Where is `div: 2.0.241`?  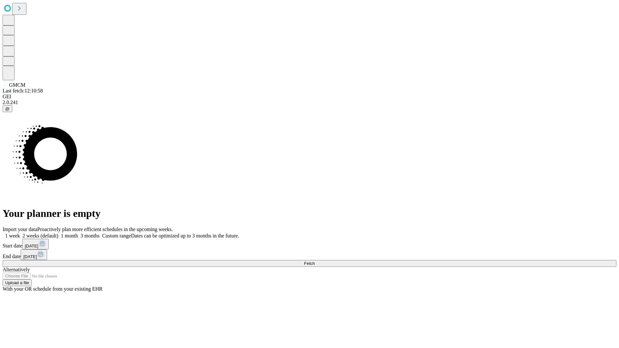 div: 2.0.241 is located at coordinates (310, 103).